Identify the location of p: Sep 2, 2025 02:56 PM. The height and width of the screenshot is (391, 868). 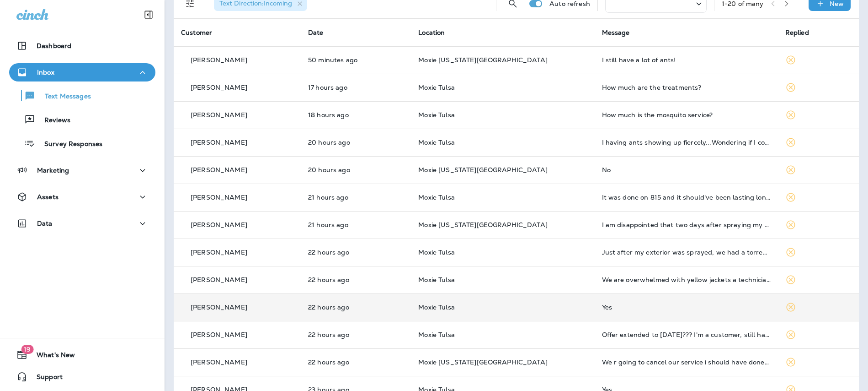
(356, 197).